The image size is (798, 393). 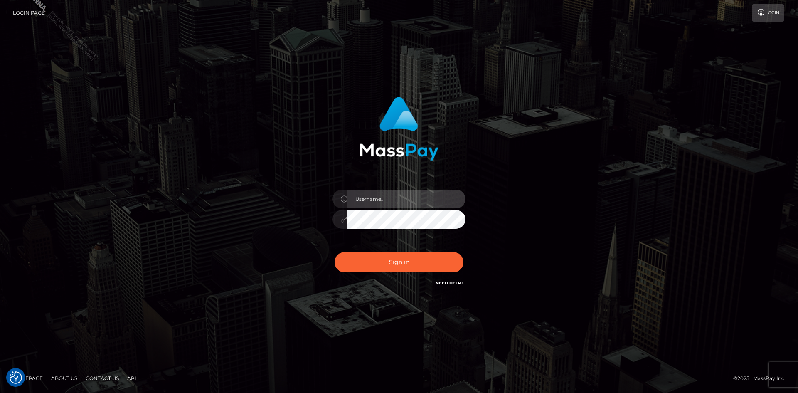 I want to click on a: Contact Us, so click(x=102, y=378).